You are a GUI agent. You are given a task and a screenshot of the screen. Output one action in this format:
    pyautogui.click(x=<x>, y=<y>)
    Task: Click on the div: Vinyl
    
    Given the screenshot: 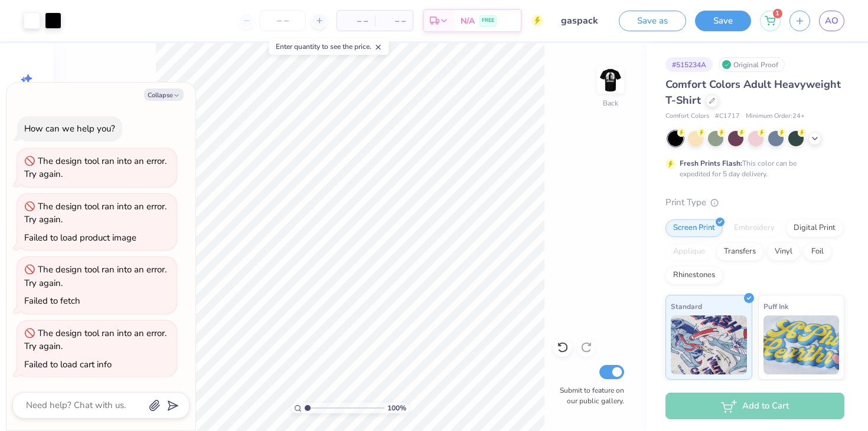 What is the action you would take?
    pyautogui.click(x=784, y=252)
    